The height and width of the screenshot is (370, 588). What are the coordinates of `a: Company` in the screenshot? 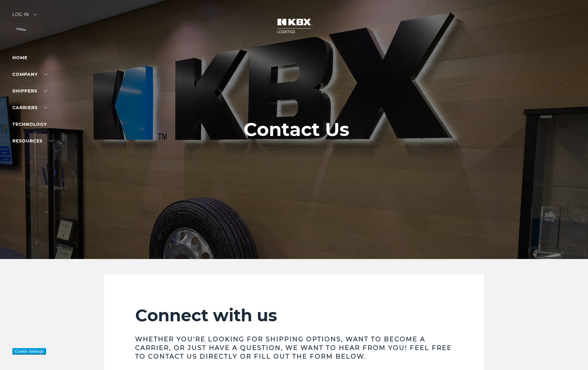 It's located at (30, 75).